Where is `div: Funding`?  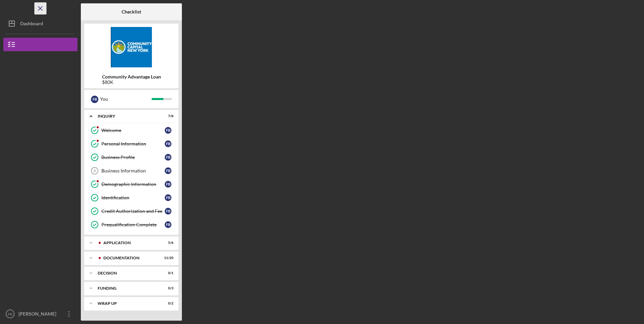
div: Funding is located at coordinates (127, 289).